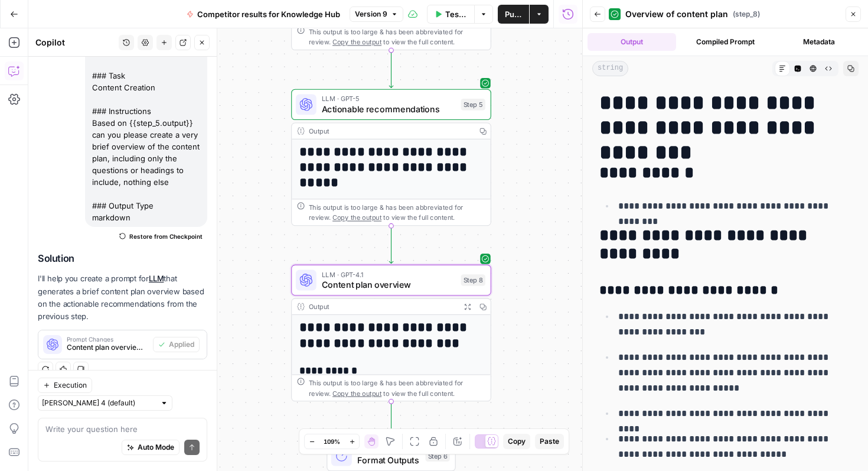 The image size is (868, 471). I want to click on span: ( step_8 ), so click(747, 14).